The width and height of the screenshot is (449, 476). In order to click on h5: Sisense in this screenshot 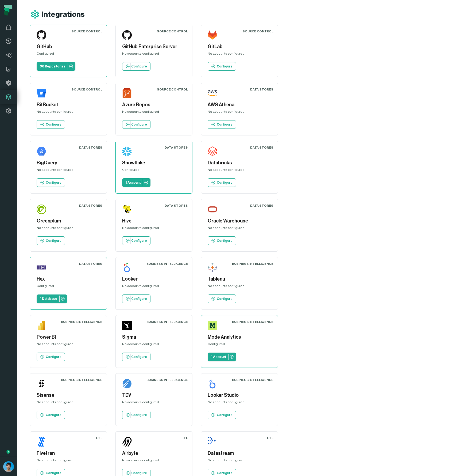, I will do `click(68, 395)`.